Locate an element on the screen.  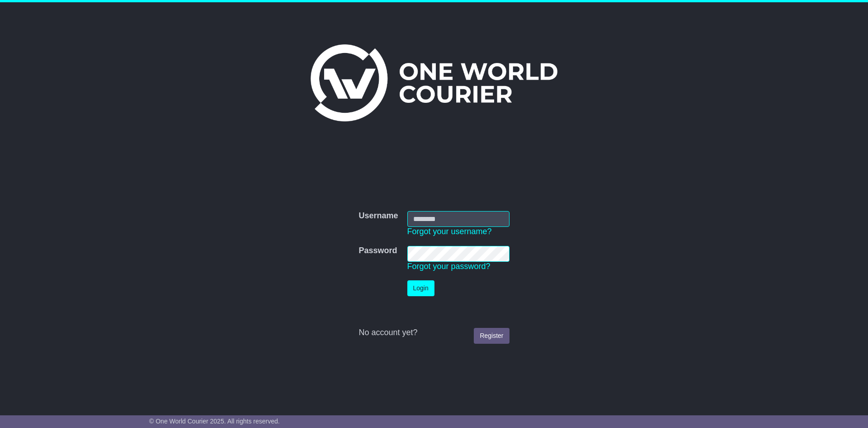
label: Username is located at coordinates (378, 216).